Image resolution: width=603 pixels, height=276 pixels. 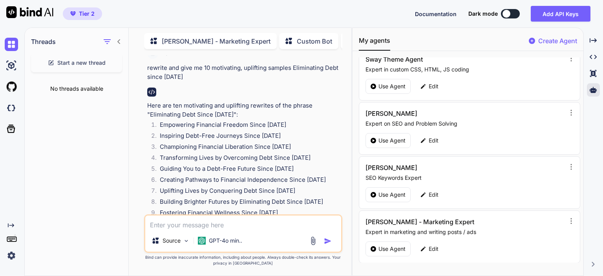 I want to click on img: GPT-4o mini, so click(x=202, y=241).